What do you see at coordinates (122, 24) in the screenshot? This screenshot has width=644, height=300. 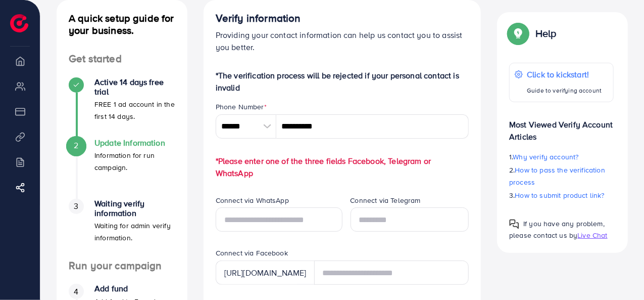 I see `h4: A quick setup guide for your business.` at bounding box center [122, 24].